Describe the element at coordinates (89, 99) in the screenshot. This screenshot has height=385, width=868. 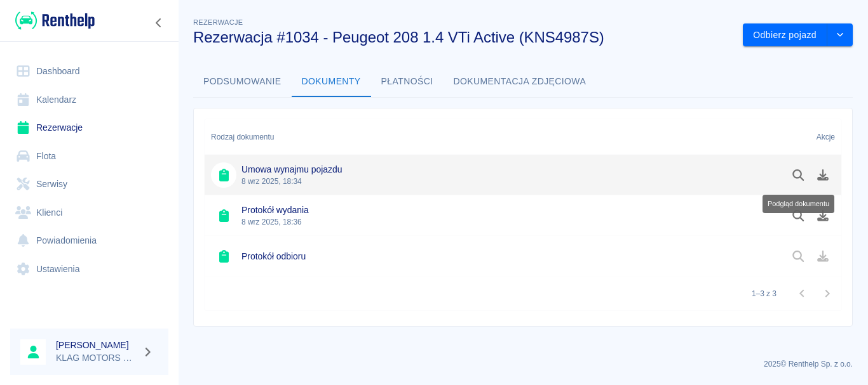
I see `a: Kalendarz` at that location.